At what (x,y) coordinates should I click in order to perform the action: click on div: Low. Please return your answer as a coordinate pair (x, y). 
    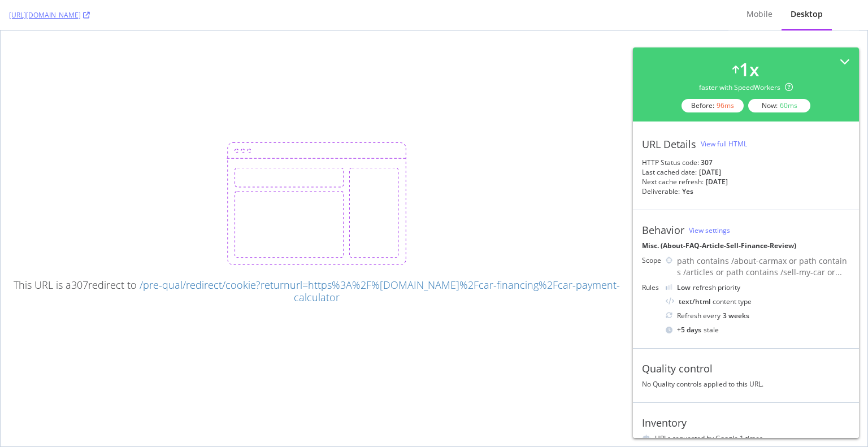
    Looking at the image, I should click on (684, 287).